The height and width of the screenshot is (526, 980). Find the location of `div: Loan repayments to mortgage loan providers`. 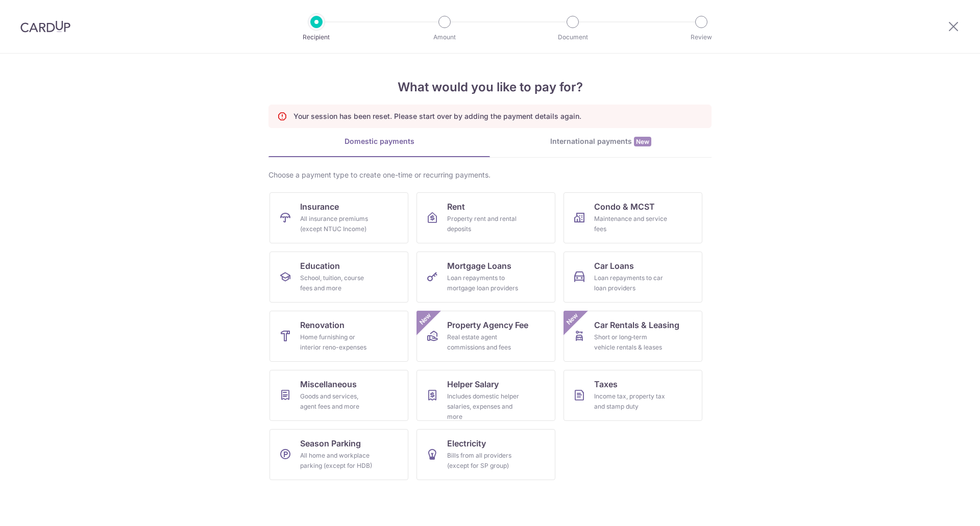

div: Loan repayments to mortgage loan providers is located at coordinates (484, 283).